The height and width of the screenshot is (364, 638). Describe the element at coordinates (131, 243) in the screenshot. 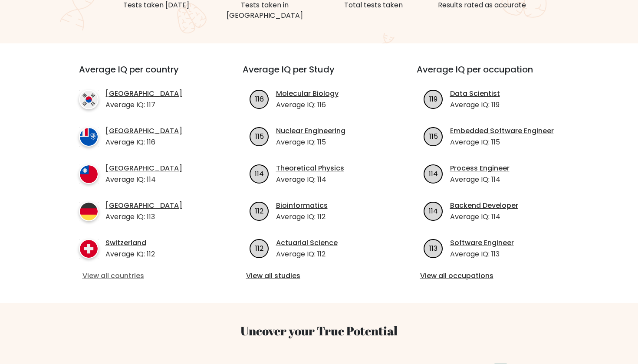

I see `a: Switzerland` at that location.